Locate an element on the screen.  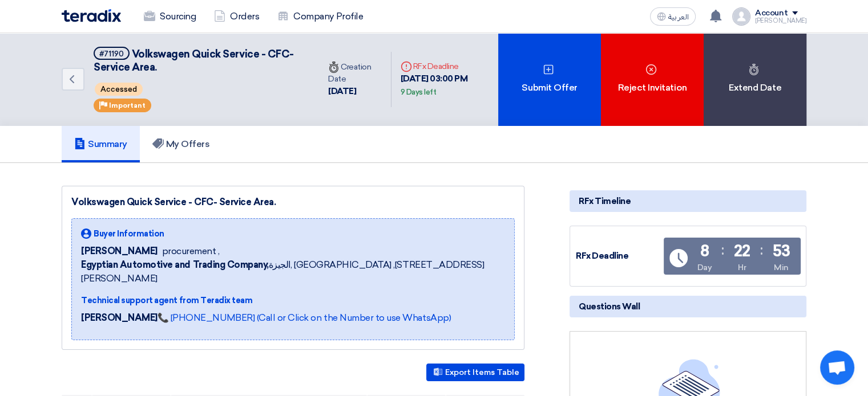
div: Day is located at coordinates (705, 268).